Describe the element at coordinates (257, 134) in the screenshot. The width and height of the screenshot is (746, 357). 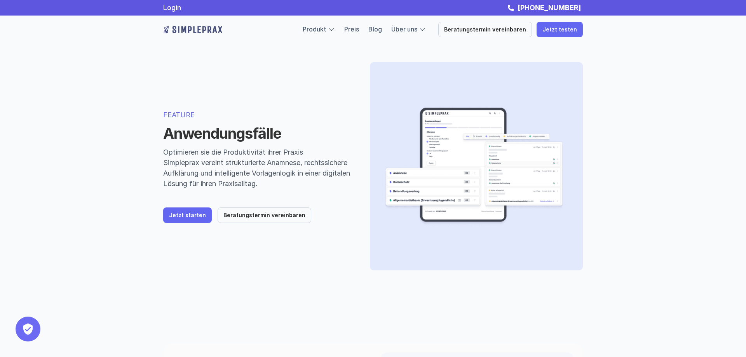
I see `h1: Anwendungsfälle` at that location.